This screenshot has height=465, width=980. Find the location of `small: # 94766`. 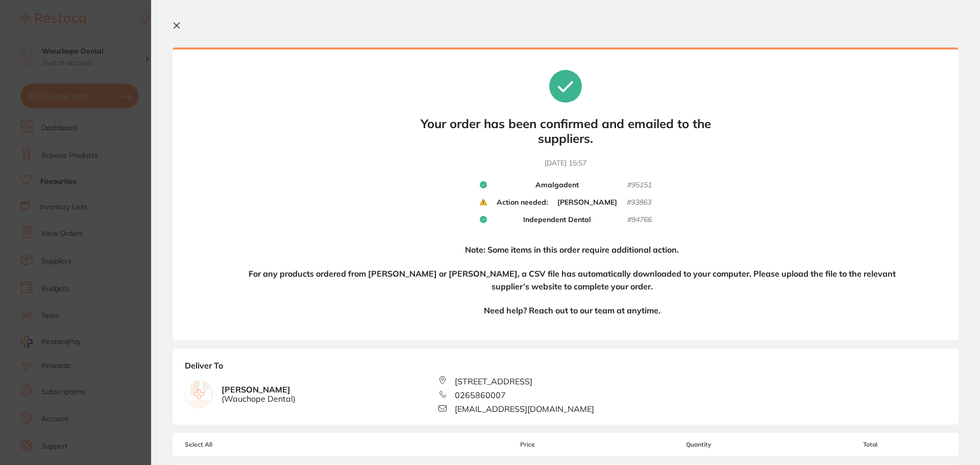

small: # 94766 is located at coordinates (640, 220).